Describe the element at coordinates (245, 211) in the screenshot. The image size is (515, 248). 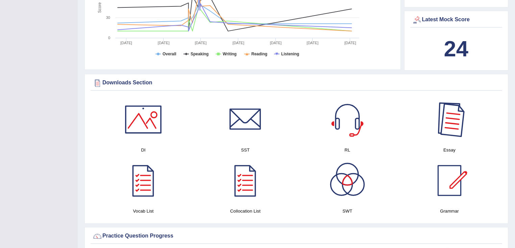
I see `h4: Collocation List` at that location.